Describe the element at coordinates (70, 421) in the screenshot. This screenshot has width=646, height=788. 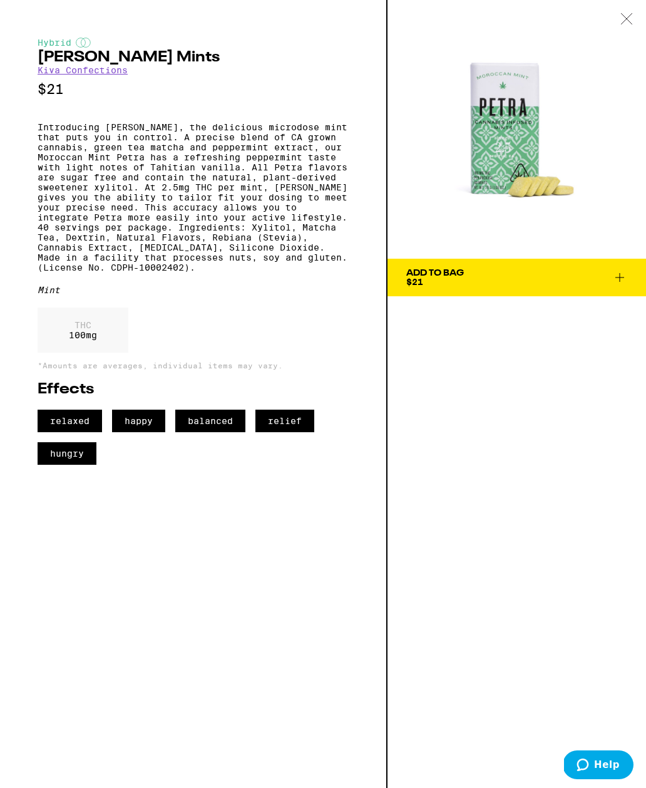
I see `span: relaxed` at that location.